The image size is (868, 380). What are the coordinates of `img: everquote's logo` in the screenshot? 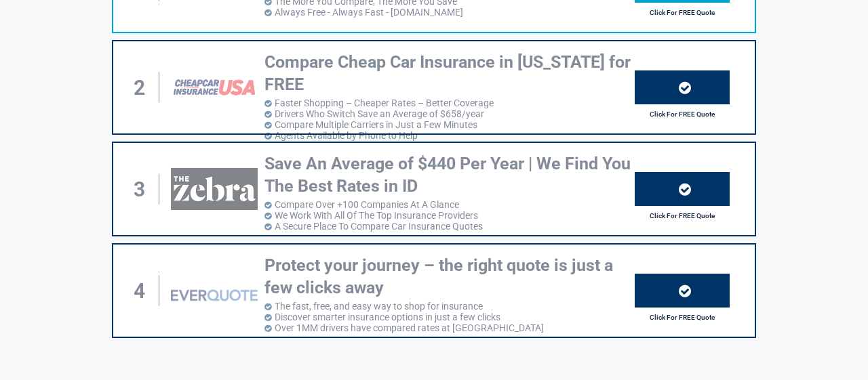 It's located at (215, 295).